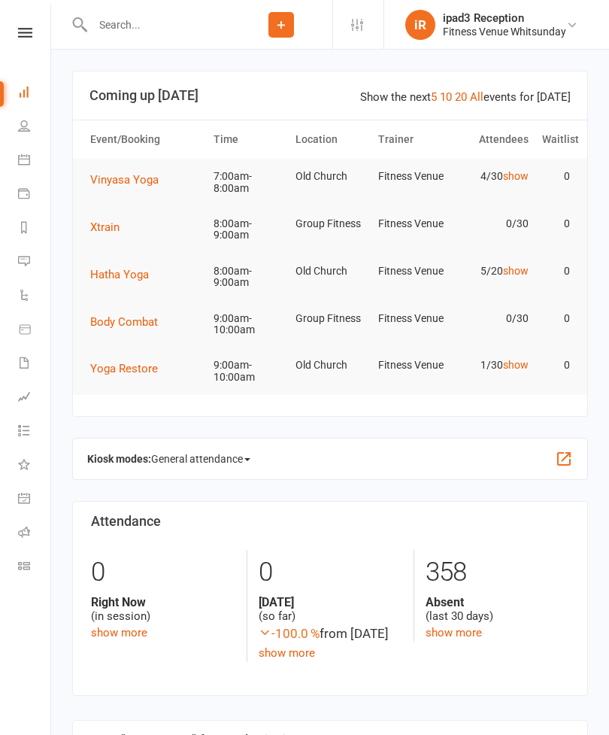  Describe the element at coordinates (163, 602) in the screenshot. I see `strong: Right Now` at that location.